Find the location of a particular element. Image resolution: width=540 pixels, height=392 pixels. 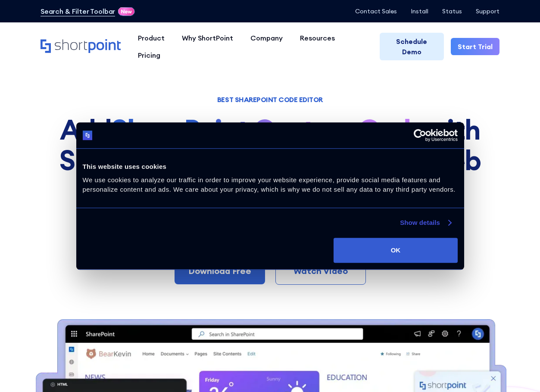

div: Watch Video is located at coordinates (321, 271).